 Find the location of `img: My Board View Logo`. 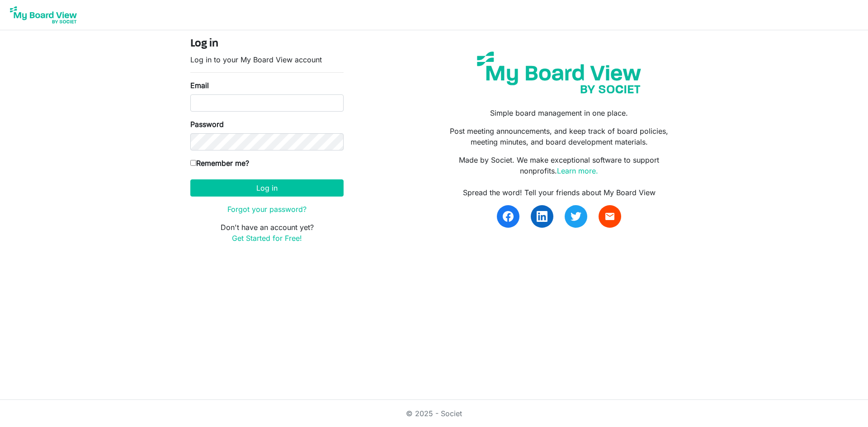

img: My Board View Logo is located at coordinates (43, 15).